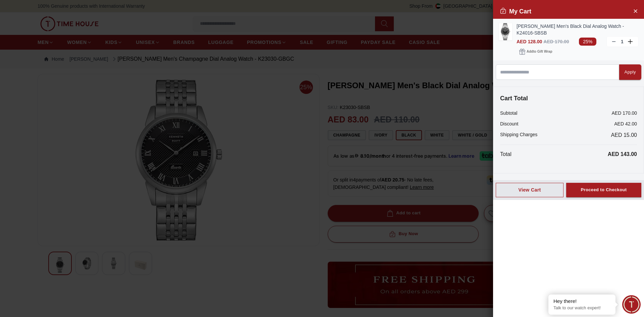  What do you see at coordinates (519, 135) in the screenshot?
I see `p: Shipping Charges` at bounding box center [519, 135].